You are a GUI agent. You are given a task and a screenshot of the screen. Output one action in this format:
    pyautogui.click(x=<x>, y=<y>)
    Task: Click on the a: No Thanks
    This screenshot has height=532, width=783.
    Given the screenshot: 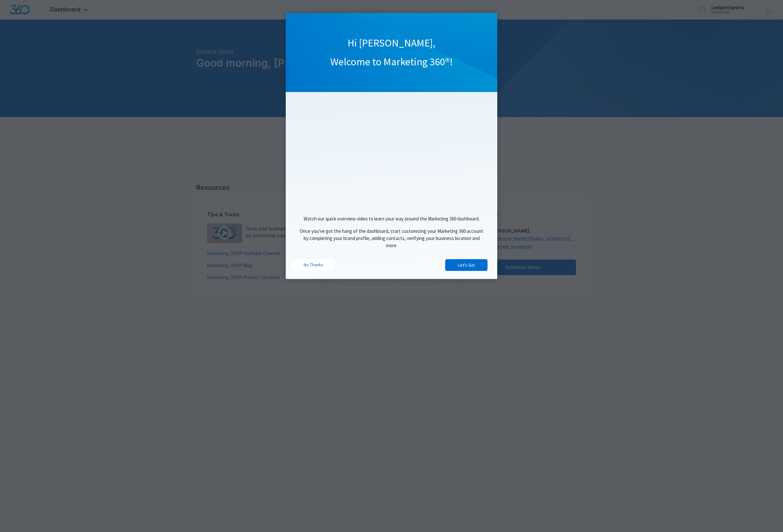 What is the action you would take?
    pyautogui.click(x=314, y=265)
    